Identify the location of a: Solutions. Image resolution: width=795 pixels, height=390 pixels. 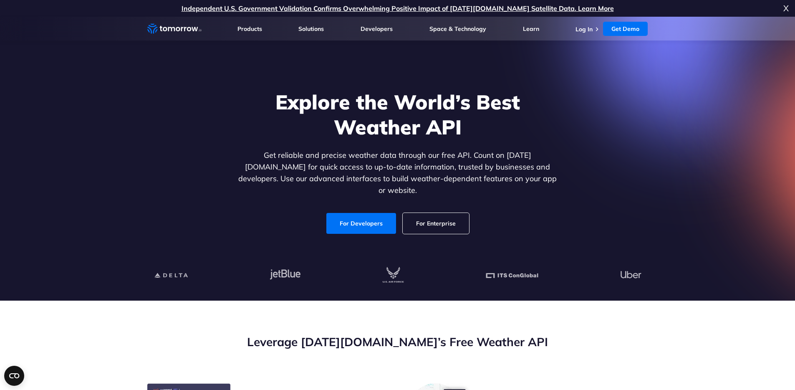
(311, 29).